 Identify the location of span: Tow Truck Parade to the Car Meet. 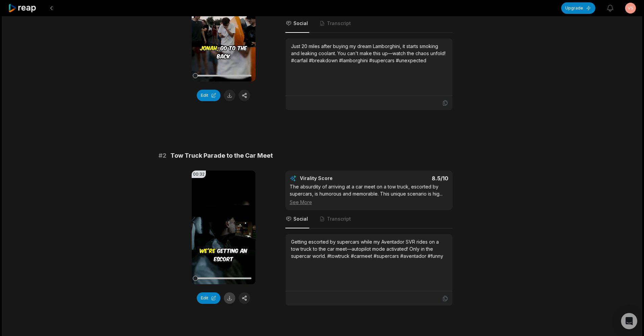
(221, 156).